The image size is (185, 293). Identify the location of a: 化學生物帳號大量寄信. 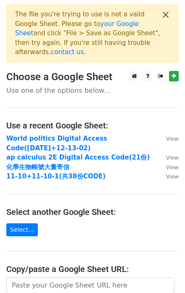
(38, 167).